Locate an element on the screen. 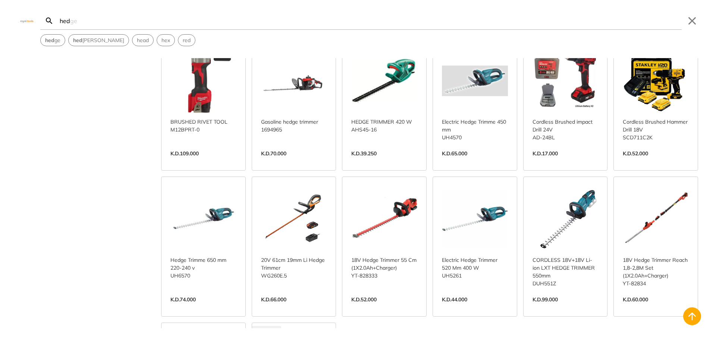  button: Select suggestion: hedge trimmer is located at coordinates (98, 40).